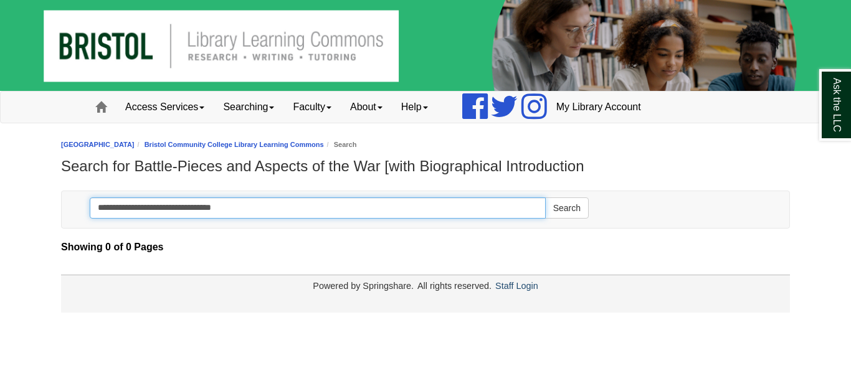 This screenshot has width=851, height=373. What do you see at coordinates (234, 145) in the screenshot?
I see `a: Bristol Community College Library Learning Commons` at bounding box center [234, 145].